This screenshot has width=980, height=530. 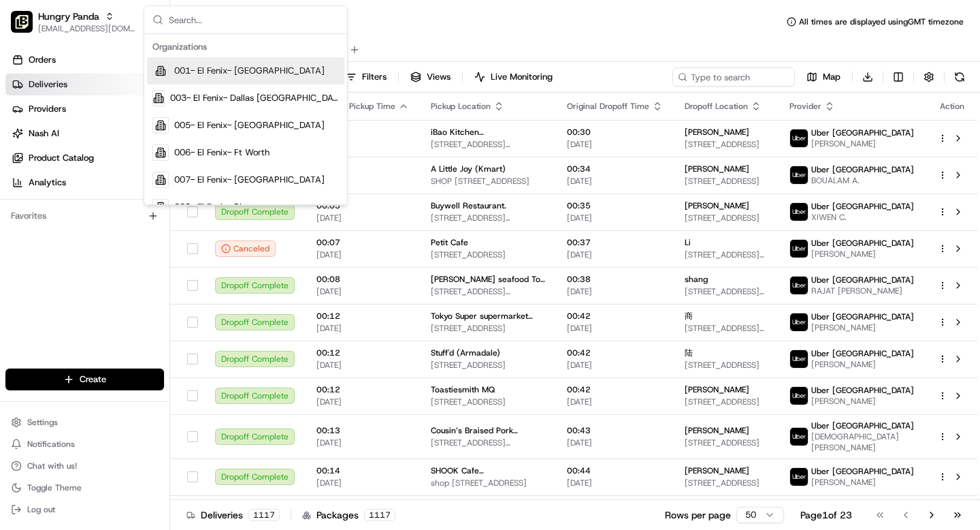 I want to click on span: Notifications, so click(x=51, y=444).